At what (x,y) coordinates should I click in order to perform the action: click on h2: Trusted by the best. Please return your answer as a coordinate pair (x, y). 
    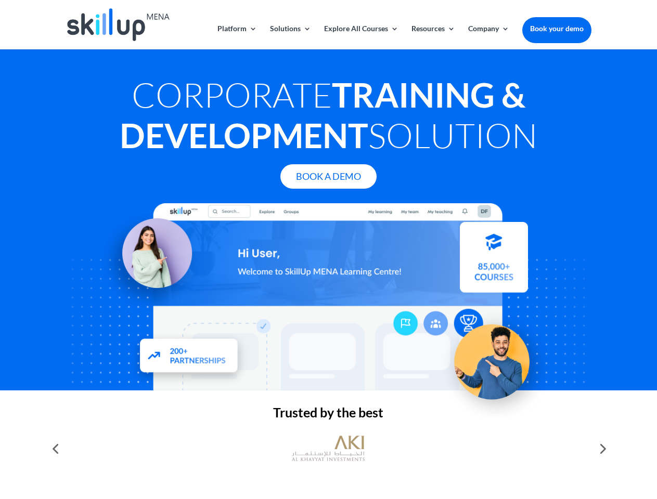
    Looking at the image, I should click on (328, 415).